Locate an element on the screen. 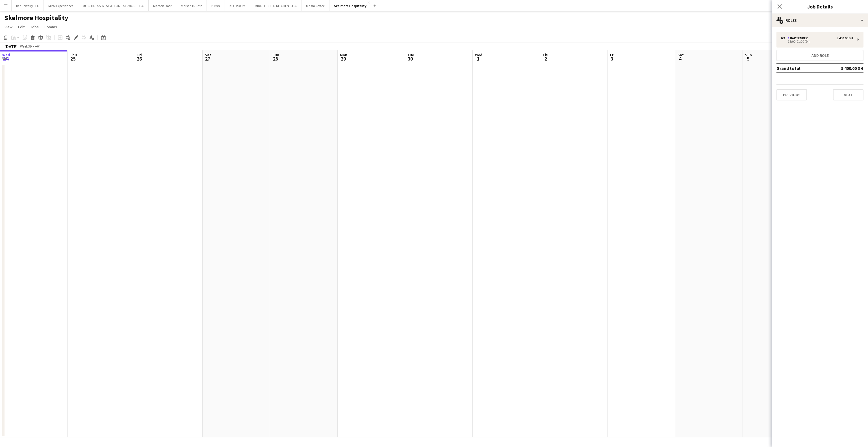  div: Roles is located at coordinates (820, 21).